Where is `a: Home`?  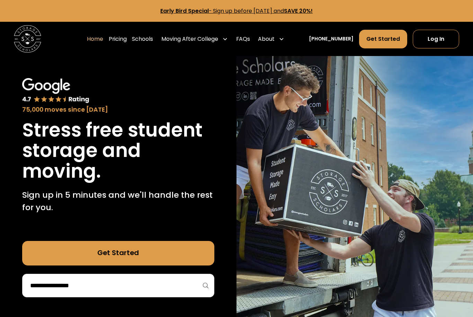
a: Home is located at coordinates (95, 39).